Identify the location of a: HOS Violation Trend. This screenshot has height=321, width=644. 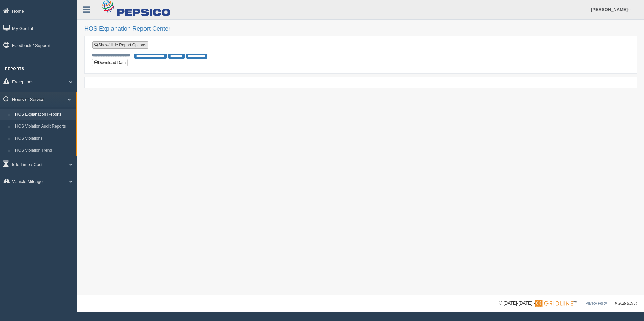
(44, 151).